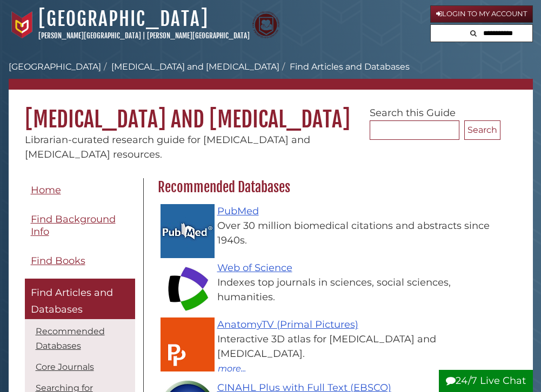 Image resolution: width=541 pixels, height=392 pixels. Describe the element at coordinates (232, 368) in the screenshot. I see `button: more...` at that location.